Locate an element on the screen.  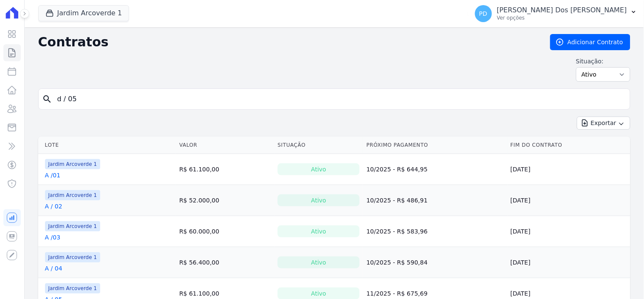
th: Valor is located at coordinates (225, 145).